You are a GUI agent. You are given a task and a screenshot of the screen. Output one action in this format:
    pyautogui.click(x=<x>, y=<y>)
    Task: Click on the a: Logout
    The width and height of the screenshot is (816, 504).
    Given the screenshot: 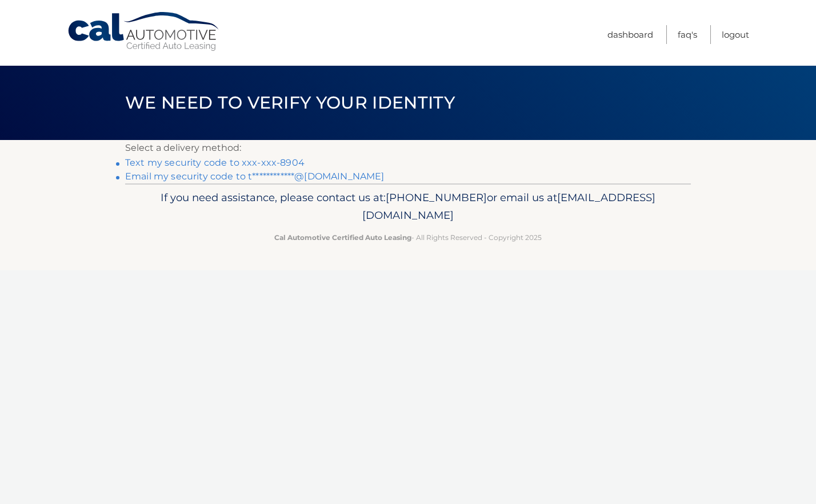 What is the action you would take?
    pyautogui.click(x=736, y=35)
    